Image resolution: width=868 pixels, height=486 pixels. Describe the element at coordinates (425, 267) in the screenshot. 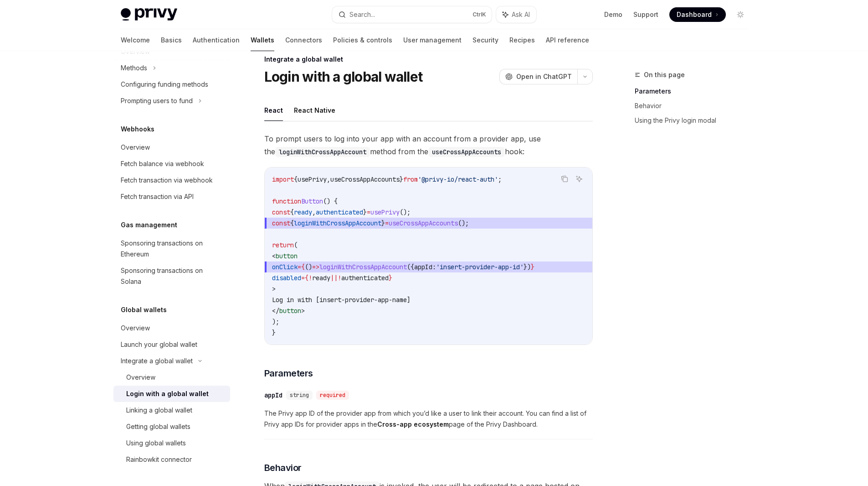

I see `span: appId:` at that location.